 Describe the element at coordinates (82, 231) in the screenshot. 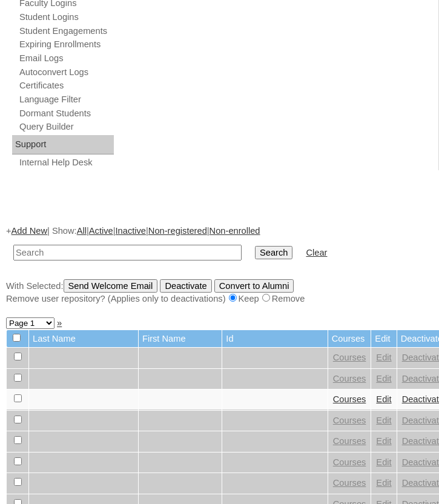

I see `a: All` at that location.